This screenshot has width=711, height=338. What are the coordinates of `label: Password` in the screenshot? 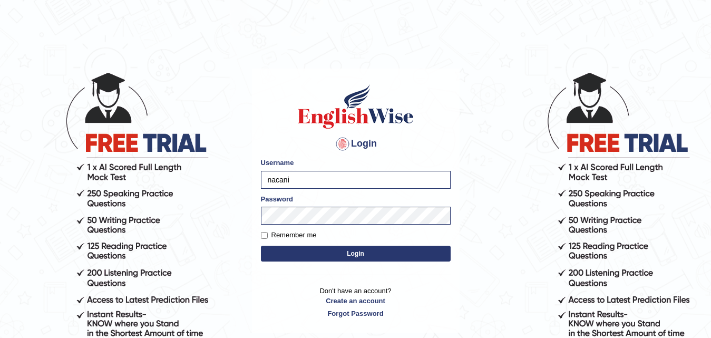 It's located at (277, 199).